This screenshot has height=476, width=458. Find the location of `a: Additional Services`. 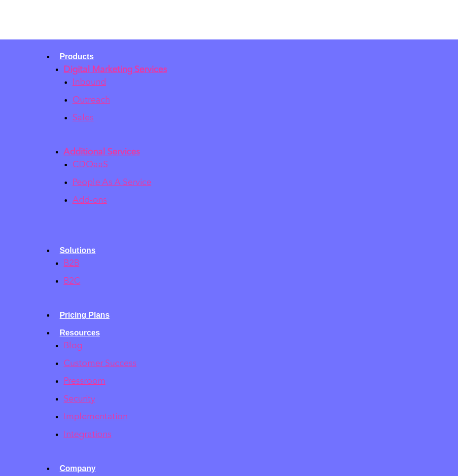

a: Additional Services is located at coordinates (102, 152).